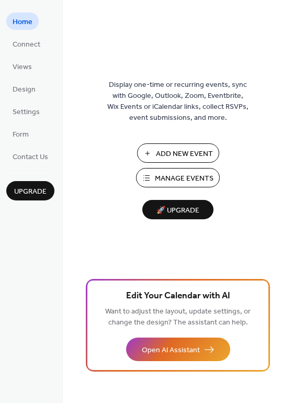 The width and height of the screenshot is (293, 403). I want to click on button: Upgrade, so click(30, 190).